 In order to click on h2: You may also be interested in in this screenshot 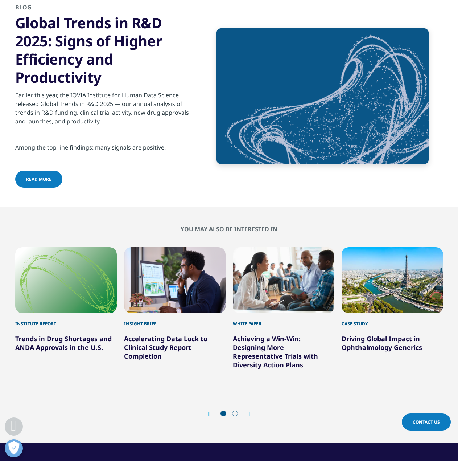, I will do `click(229, 229)`.